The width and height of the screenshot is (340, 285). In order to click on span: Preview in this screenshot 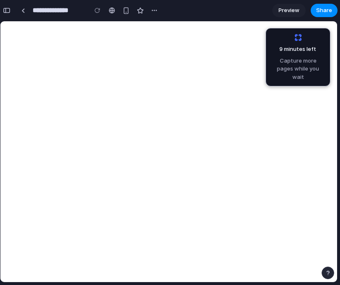, I will do `click(289, 10)`.